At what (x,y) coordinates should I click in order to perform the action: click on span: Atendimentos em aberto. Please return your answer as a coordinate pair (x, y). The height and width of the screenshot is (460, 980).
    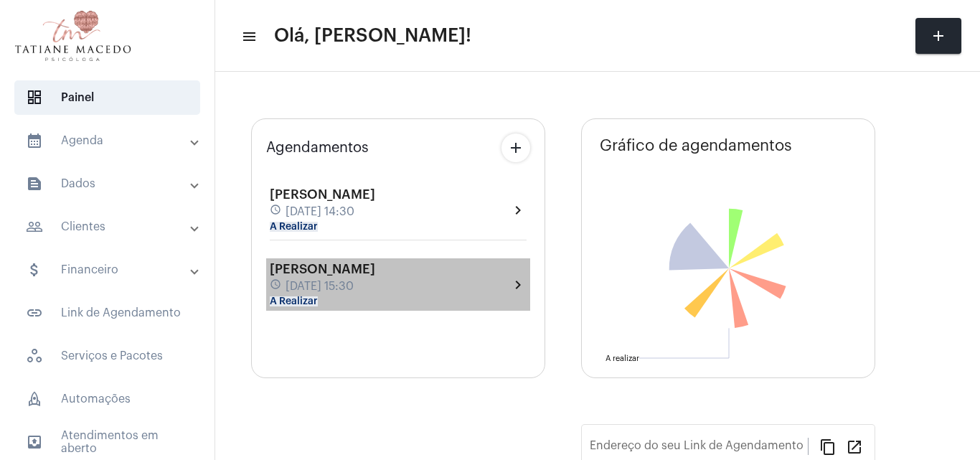
    Looking at the image, I should click on (107, 442).